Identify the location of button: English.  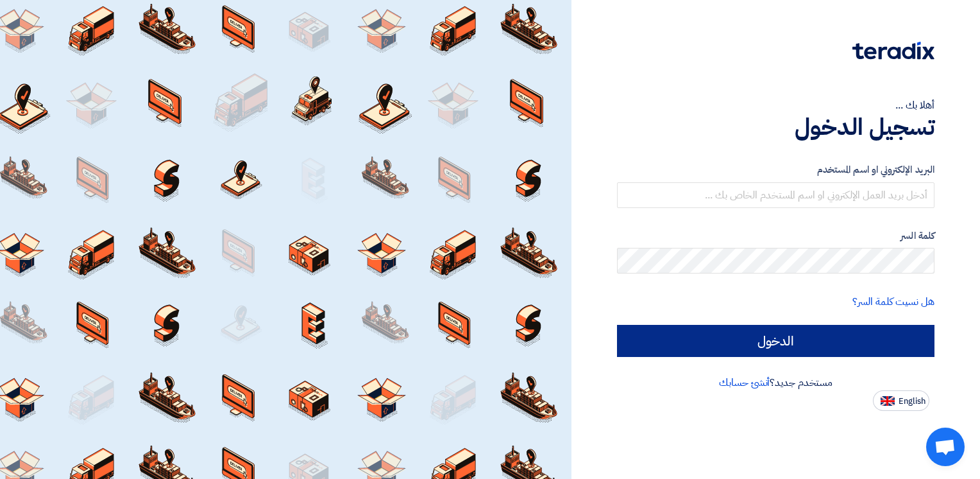
(901, 400).